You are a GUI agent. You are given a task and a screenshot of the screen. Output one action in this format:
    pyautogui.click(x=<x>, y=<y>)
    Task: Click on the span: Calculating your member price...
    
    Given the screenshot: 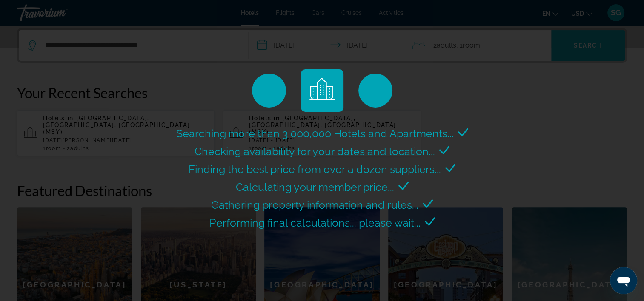 What is the action you would take?
    pyautogui.click(x=315, y=187)
    